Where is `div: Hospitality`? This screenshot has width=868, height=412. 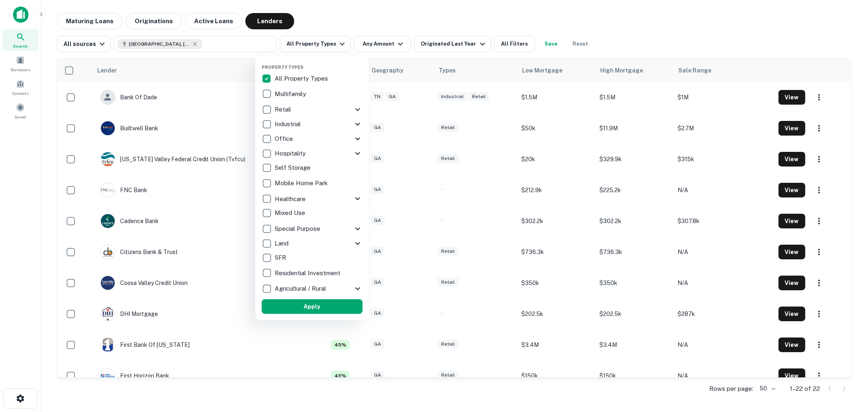 div: Hospitality is located at coordinates (312, 154).